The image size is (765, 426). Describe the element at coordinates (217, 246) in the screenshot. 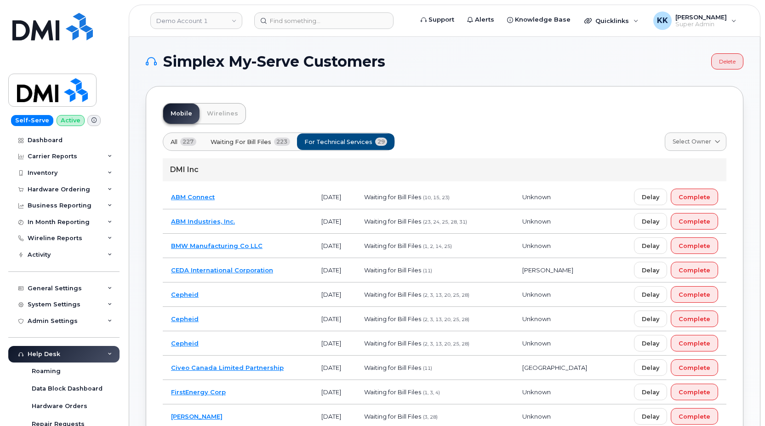

I see `a: BMW Manufacturing Co LLC` at that location.